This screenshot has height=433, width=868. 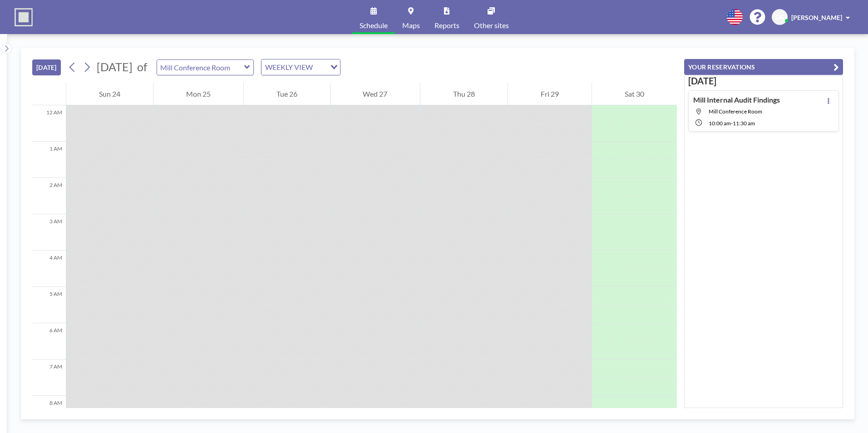 I want to click on div: Mon 25, so click(x=198, y=94).